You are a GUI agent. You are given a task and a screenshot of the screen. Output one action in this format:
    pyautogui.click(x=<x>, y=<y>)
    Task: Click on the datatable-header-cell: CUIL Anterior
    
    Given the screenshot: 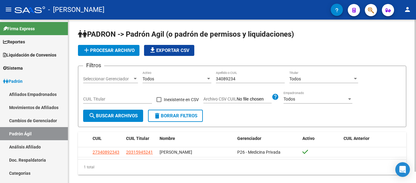 What is the action you would take?
    pyautogui.click(x=374, y=138)
    